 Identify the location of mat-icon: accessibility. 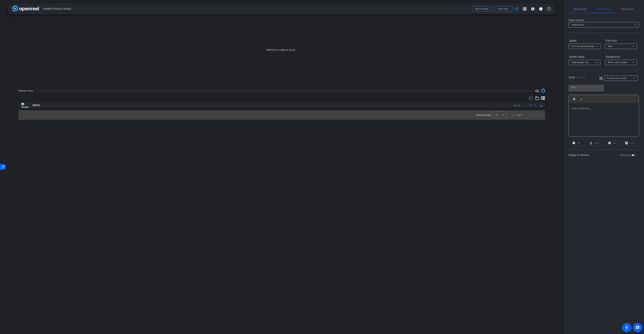
(626, 328).